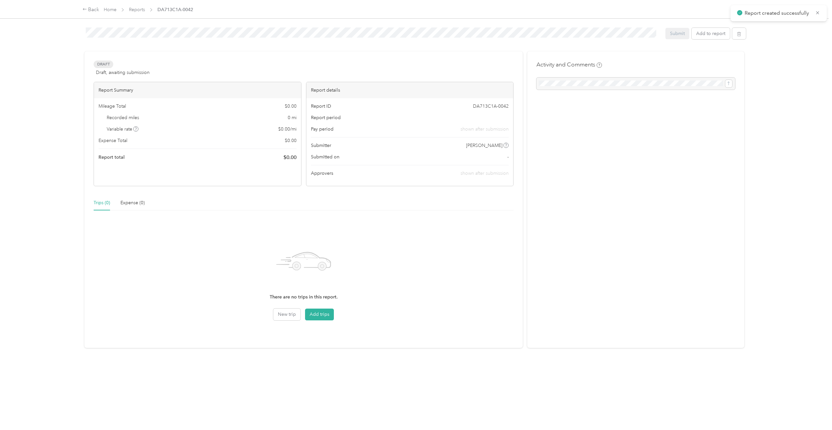  I want to click on span: Draft, awaiting submission, so click(123, 72).